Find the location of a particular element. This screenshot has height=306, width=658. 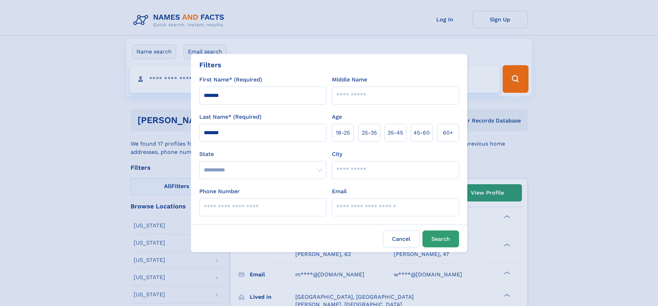

div: Filters is located at coordinates (210, 65).